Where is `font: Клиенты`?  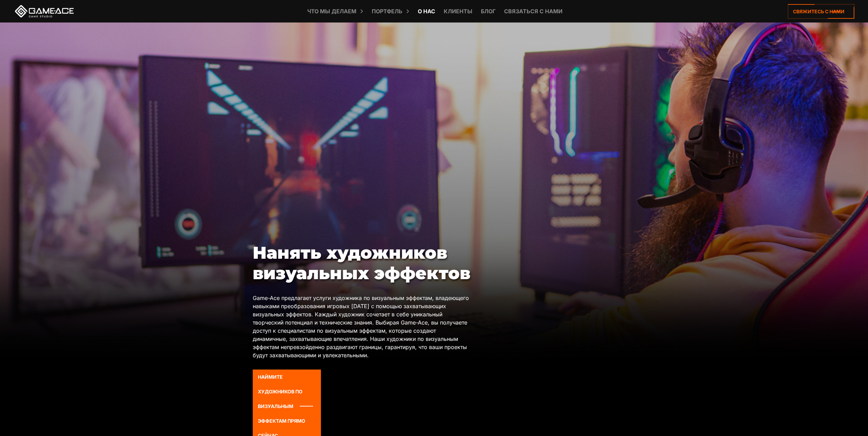
font: Клиенты is located at coordinates (458, 11).